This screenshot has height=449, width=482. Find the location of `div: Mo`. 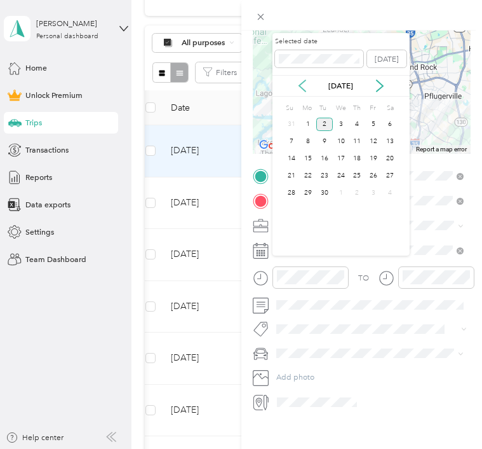

div: Mo is located at coordinates (307, 108).